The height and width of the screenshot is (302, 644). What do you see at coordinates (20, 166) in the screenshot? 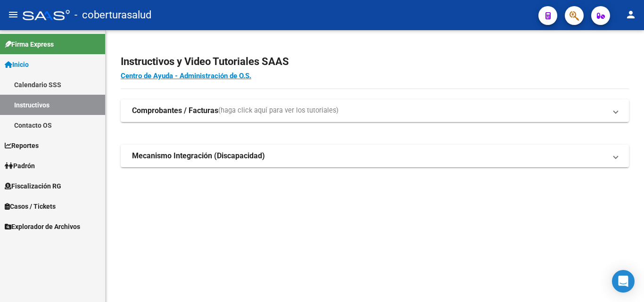
I see `span: Padrón` at bounding box center [20, 166].